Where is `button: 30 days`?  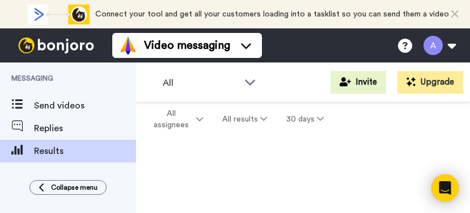
button: 30 days is located at coordinates (305, 119).